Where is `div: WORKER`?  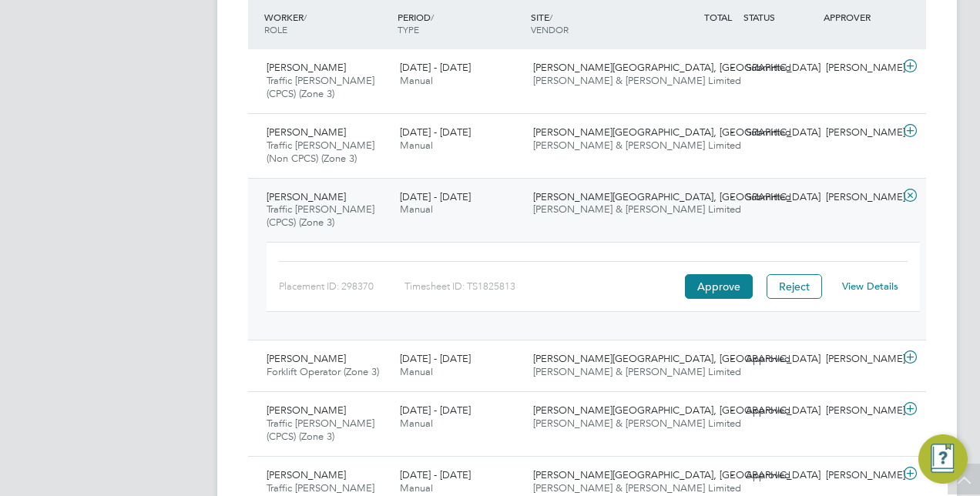 div: WORKER is located at coordinates (326, 23).